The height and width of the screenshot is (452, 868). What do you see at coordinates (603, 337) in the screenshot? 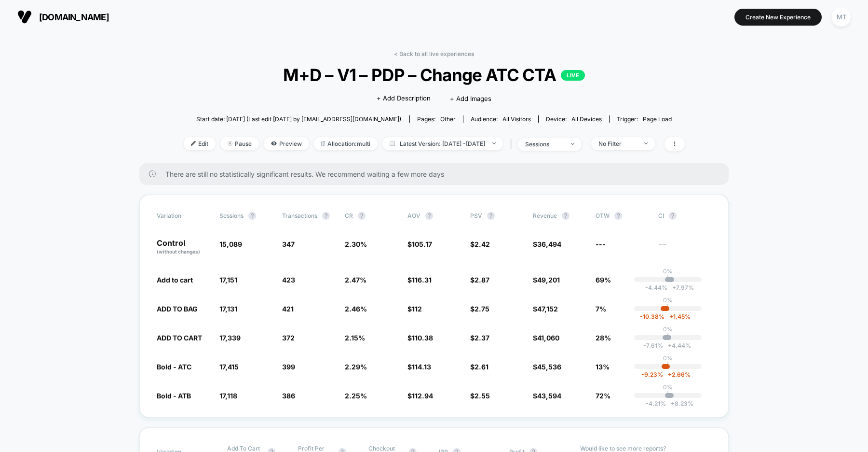
I see `span: 28%` at bounding box center [603, 337].